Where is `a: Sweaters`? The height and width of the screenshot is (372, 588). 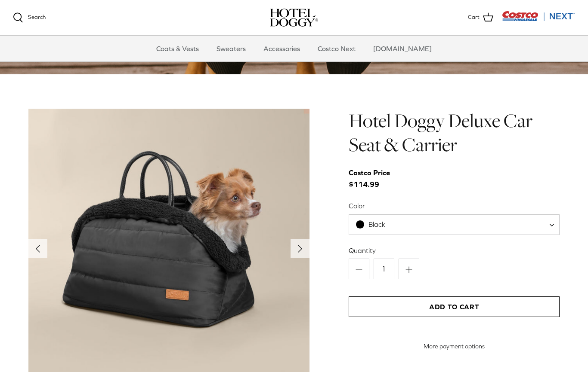
a: Sweaters is located at coordinates (231, 49).